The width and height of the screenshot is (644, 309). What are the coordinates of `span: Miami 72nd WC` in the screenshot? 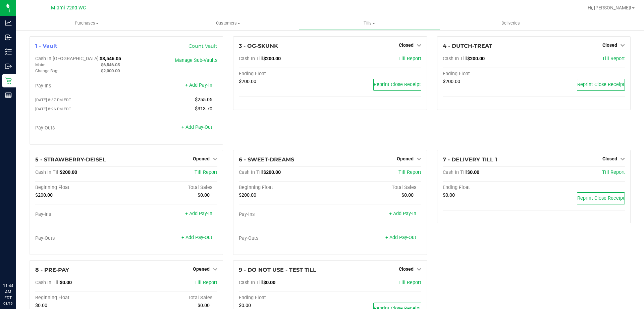 It's located at (69, 8).